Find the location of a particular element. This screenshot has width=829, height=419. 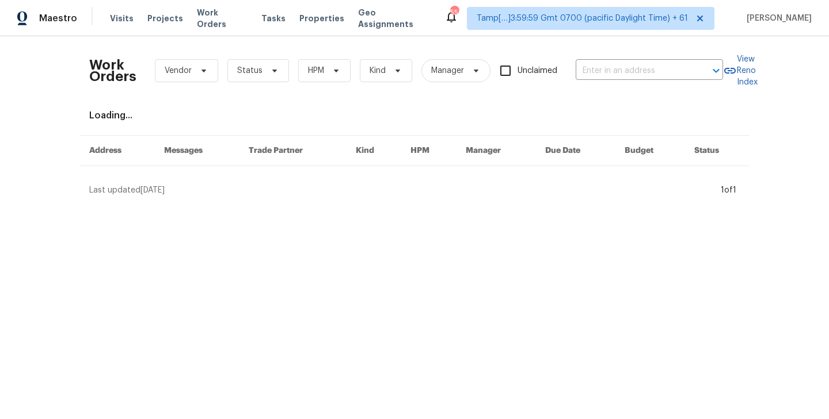

a: View Reno Index is located at coordinates (740, 71).